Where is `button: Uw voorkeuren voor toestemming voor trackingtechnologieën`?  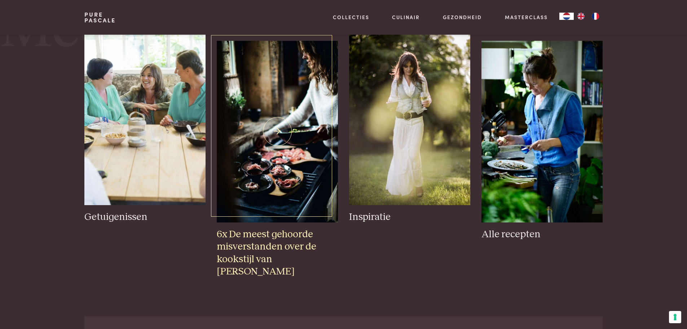
button: Uw voorkeuren voor toestemming voor trackingtechnologieën is located at coordinates (675, 317).